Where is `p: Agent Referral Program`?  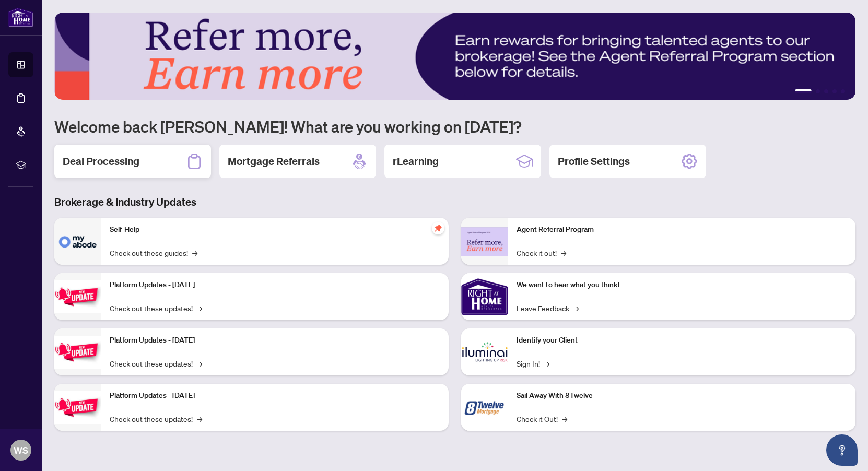
p: Agent Referral Program is located at coordinates (681, 230).